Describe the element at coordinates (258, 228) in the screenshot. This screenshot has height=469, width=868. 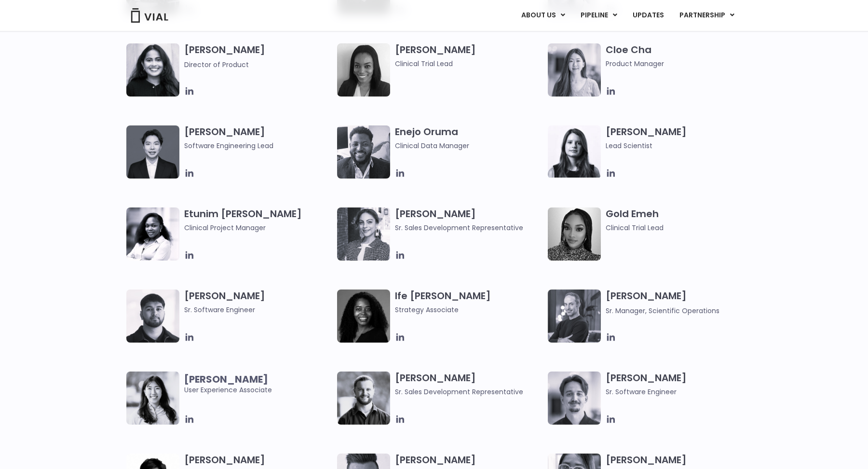
I see `span: Clinical Project Manager` at that location.